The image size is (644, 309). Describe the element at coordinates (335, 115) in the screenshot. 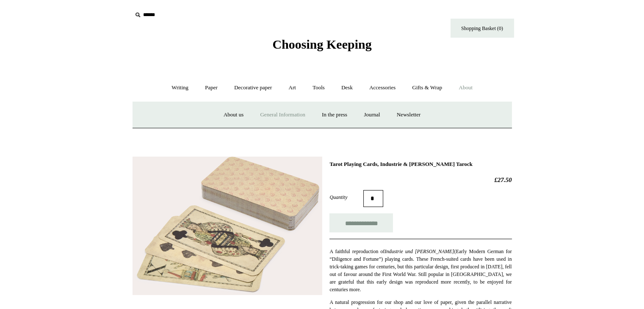

I see `a: In the press` at that location.